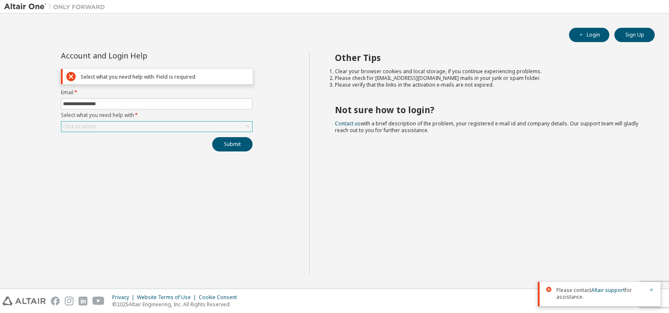  I want to click on button: Submit, so click(233, 144).